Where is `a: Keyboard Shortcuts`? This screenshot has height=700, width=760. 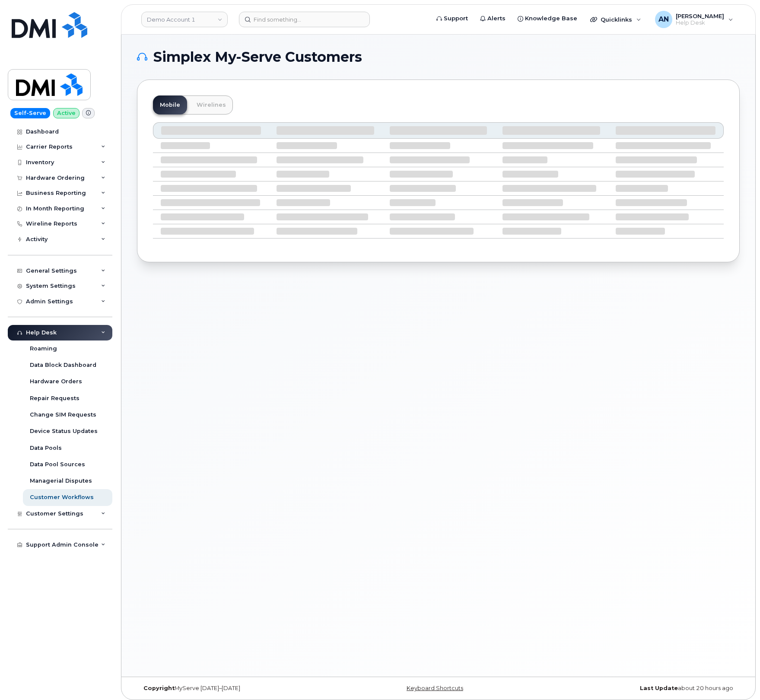 a: Keyboard Shortcuts is located at coordinates (434, 688).